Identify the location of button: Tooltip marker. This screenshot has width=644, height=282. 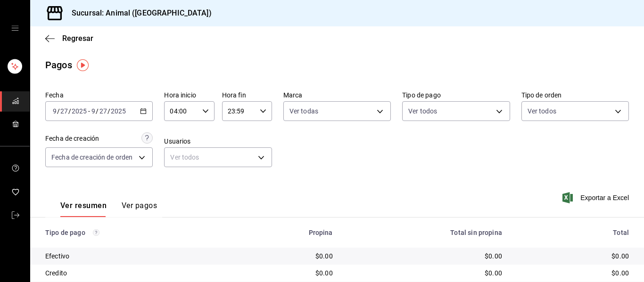
(82, 65).